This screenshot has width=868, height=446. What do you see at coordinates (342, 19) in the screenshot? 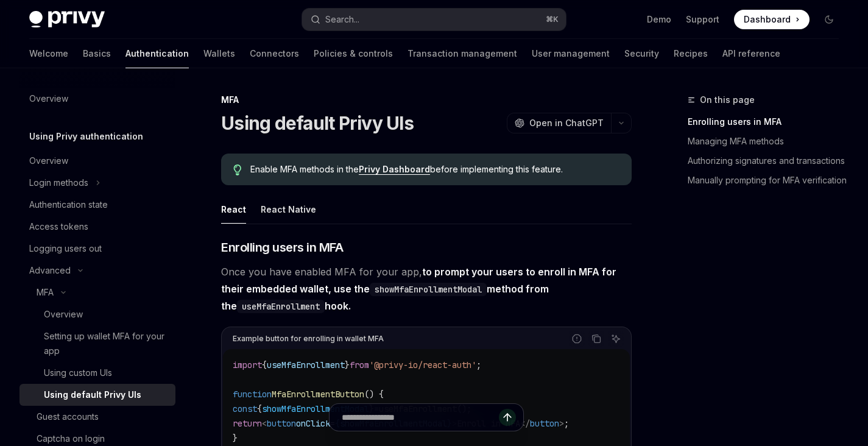
I see `div: Search...` at bounding box center [342, 19].